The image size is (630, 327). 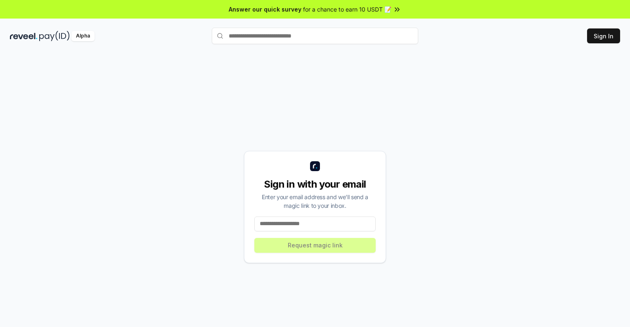 What do you see at coordinates (347, 9) in the screenshot?
I see `span: for a chance to earn 10 USDT 📝` at bounding box center [347, 9].